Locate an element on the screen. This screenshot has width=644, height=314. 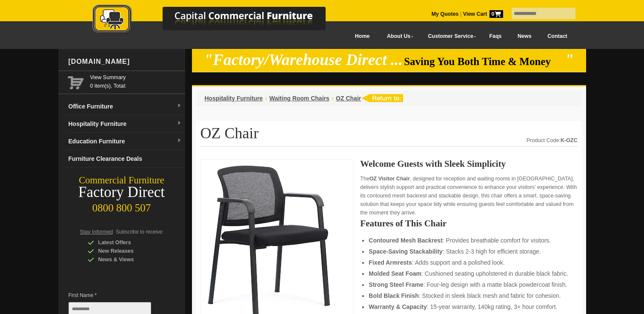
span: Subscribe to receive: is located at coordinates (139, 232).